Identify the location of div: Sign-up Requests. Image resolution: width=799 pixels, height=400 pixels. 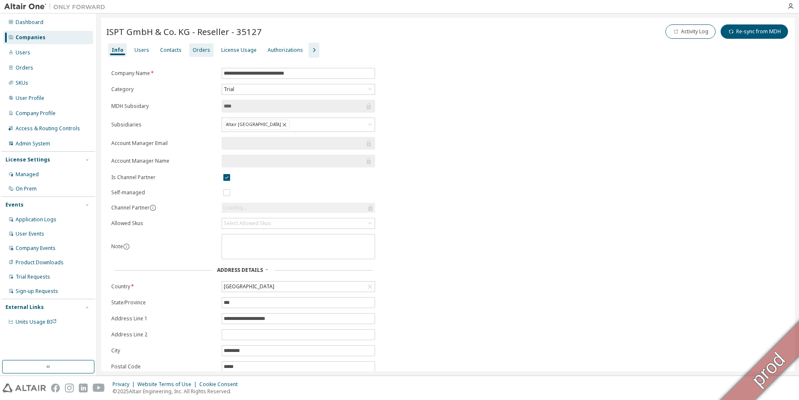
(37, 291).